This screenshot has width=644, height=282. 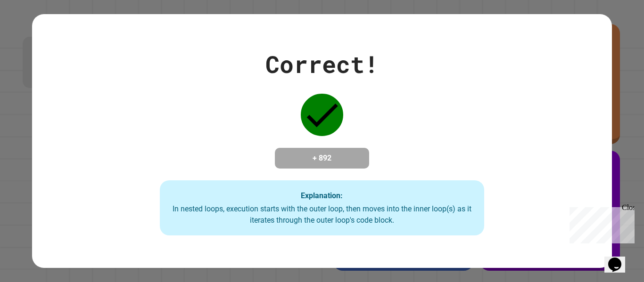 I want to click on div: Correct!, so click(x=322, y=64).